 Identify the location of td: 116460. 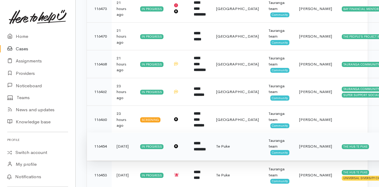
(99, 120).